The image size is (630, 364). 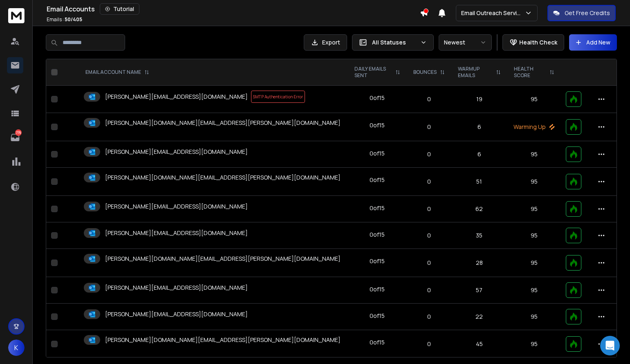 I want to click on p: Get Free Credits, so click(x=587, y=13).